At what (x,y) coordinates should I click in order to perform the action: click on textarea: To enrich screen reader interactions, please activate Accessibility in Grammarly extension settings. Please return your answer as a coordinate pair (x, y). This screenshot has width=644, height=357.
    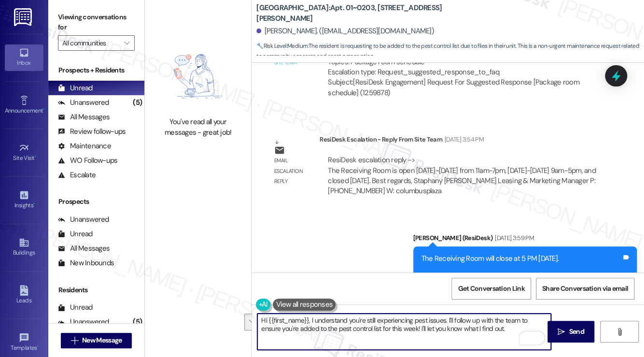
    Looking at the image, I should click on (404, 332).